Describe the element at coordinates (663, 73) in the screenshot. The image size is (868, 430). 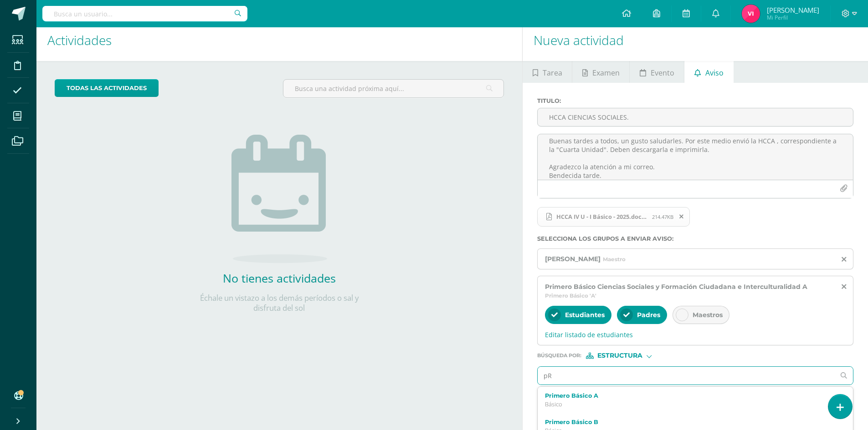
I see `span: Evento` at that location.